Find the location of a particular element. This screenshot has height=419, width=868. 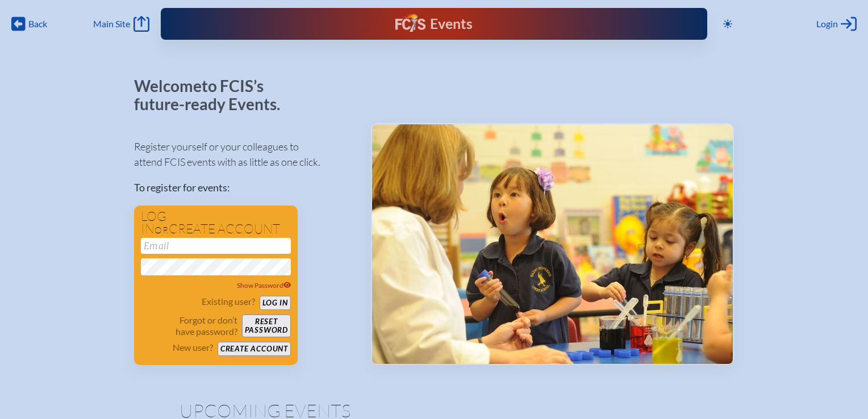

input: Email is located at coordinates (216, 246).